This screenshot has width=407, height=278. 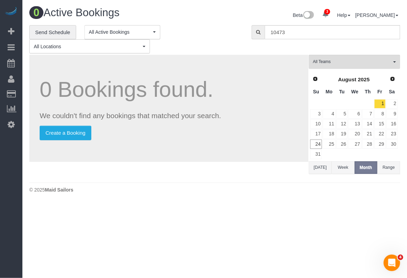 I want to click on a: 21, so click(x=368, y=134).